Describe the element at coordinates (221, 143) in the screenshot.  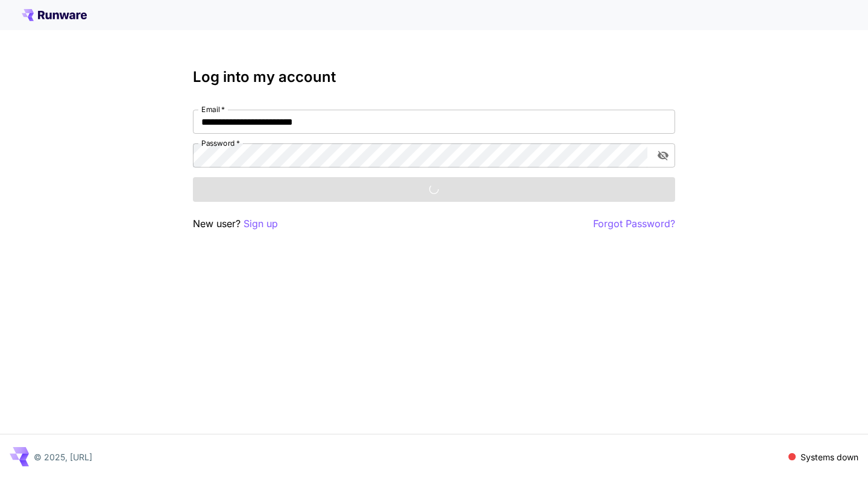
I see `label: Password` at that location.